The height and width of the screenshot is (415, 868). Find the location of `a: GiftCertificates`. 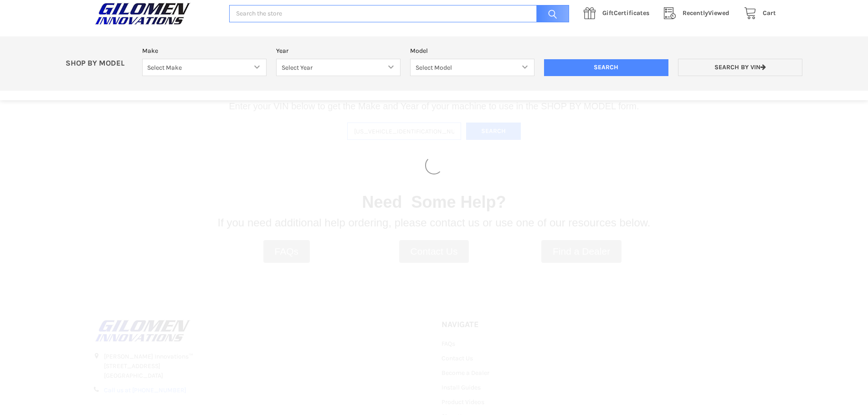

a: GiftCertificates is located at coordinates (619, 13).